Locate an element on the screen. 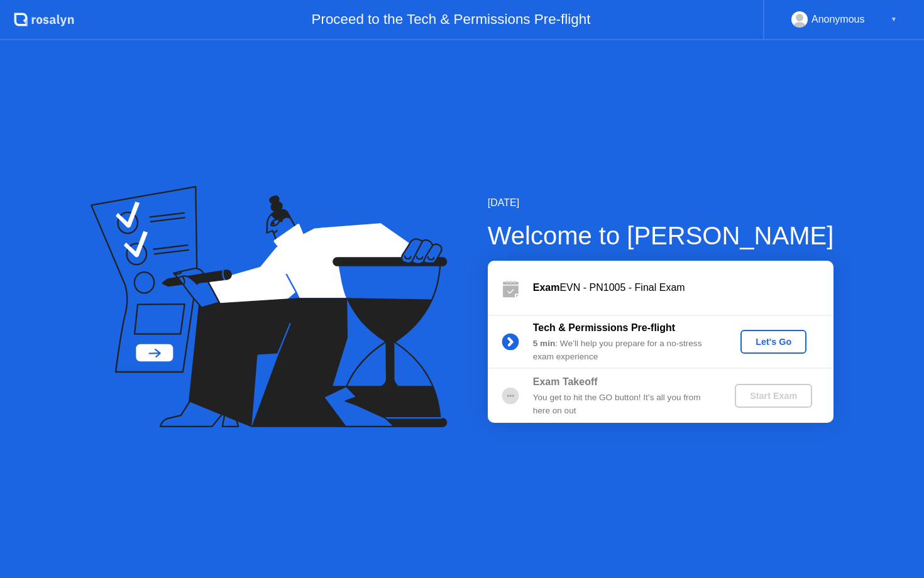 The width and height of the screenshot is (924, 578). button: Let's Go is located at coordinates (773, 342).